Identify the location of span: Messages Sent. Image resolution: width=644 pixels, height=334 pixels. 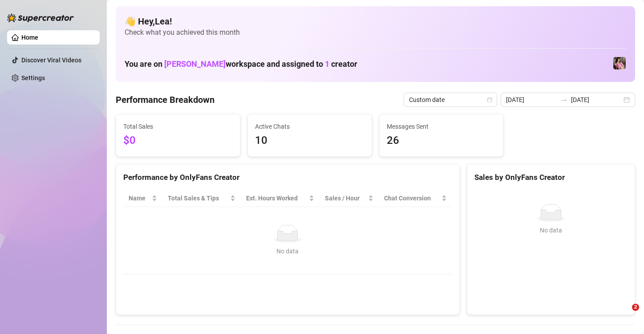
(441, 126).